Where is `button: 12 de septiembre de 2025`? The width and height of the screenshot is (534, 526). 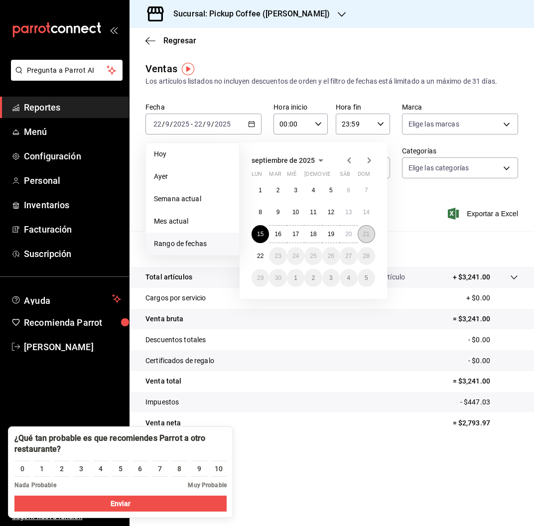
button: 12 de septiembre de 2025 is located at coordinates (331, 212).